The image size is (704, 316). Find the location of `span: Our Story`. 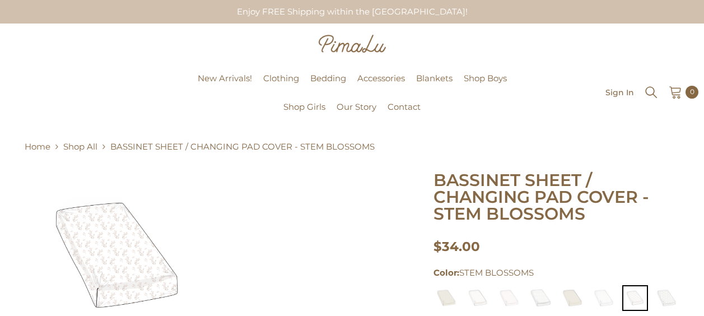

span: Our Story is located at coordinates (356, 106).